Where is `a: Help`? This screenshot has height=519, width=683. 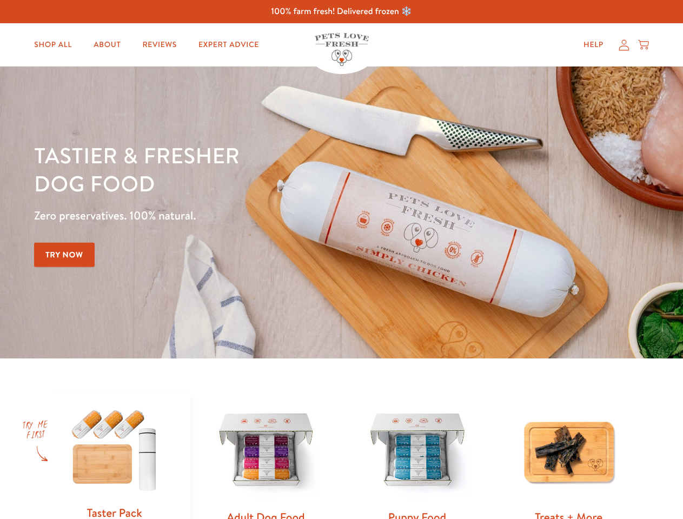 a: Help is located at coordinates (593, 45).